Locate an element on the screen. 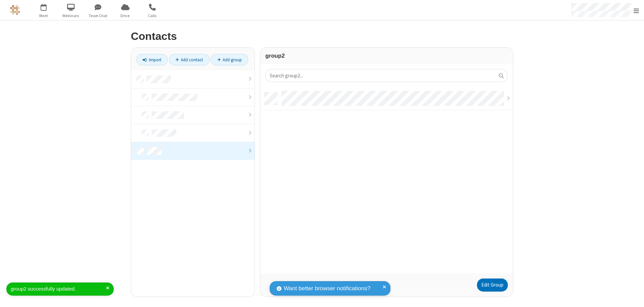 Image resolution: width=644 pixels, height=307 pixels. a: Import is located at coordinates (152, 60).